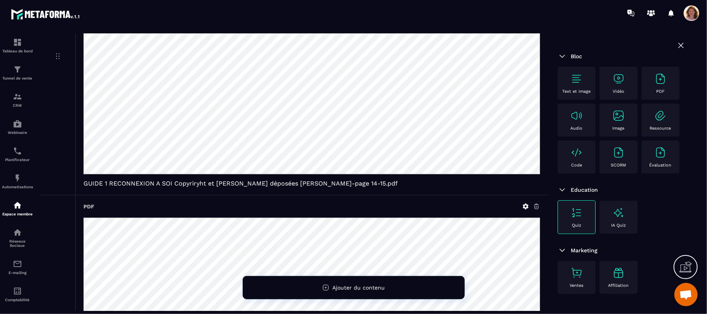 The width and height of the screenshot is (707, 314). Describe the element at coordinates (89, 206) in the screenshot. I see `h6: PDF` at that location.